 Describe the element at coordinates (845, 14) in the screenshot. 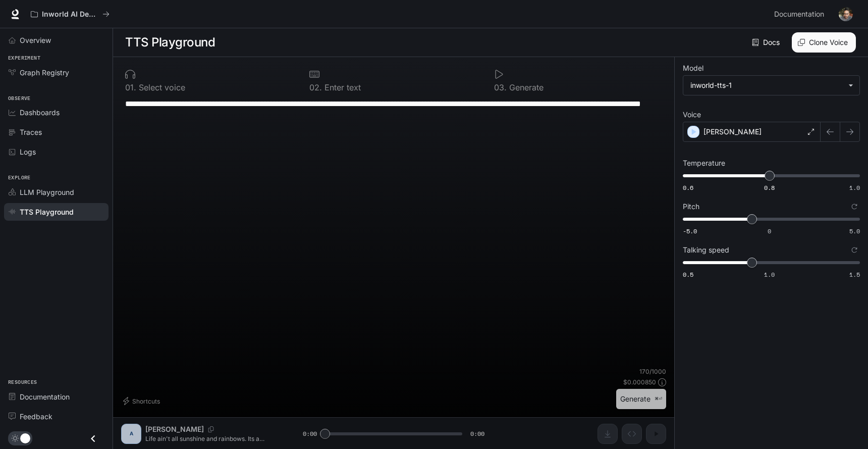

I see `img: User avatar` at that location.